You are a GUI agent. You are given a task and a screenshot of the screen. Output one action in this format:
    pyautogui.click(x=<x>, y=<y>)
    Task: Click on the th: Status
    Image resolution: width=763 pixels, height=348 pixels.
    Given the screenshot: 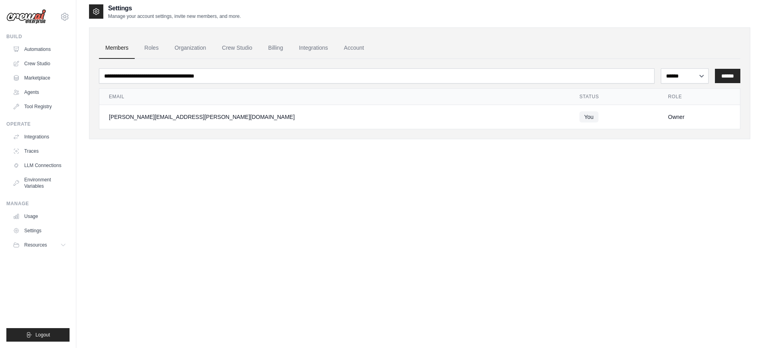 What is the action you would take?
    pyautogui.click(x=614, y=97)
    